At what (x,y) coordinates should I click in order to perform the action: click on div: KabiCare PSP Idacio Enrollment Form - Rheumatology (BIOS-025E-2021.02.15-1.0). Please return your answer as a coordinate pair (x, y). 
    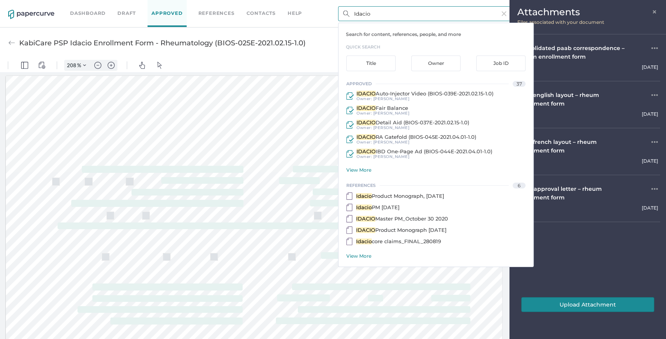
    Looking at the image, I should click on (162, 43).